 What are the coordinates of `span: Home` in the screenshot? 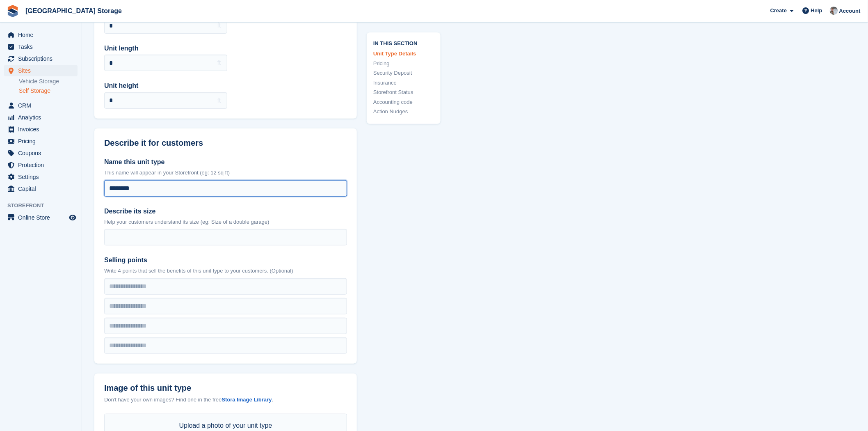 It's located at (43, 35).